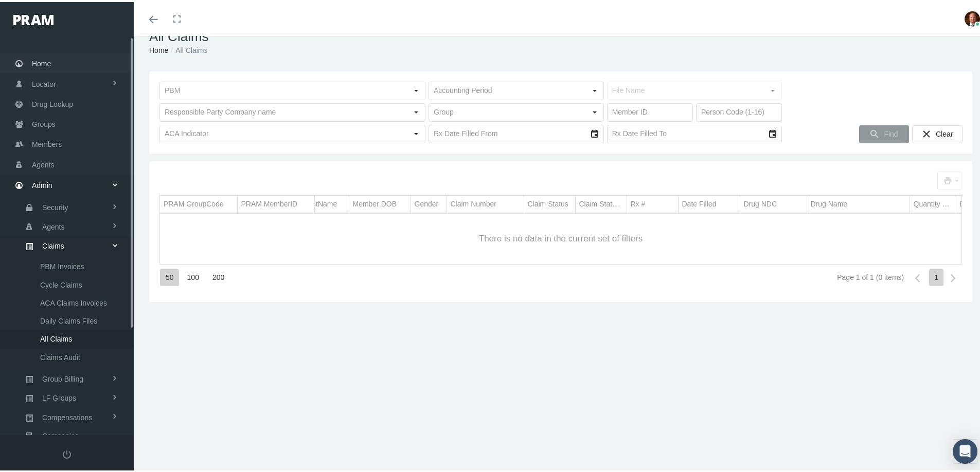 The height and width of the screenshot is (472, 980). Describe the element at coordinates (548, 202) in the screenshot. I see `div: Claim Status` at that location.